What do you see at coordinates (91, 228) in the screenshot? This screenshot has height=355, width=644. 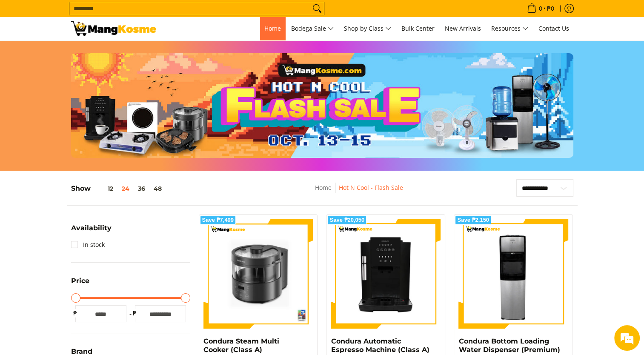 I see `span: Availability` at bounding box center [91, 228].